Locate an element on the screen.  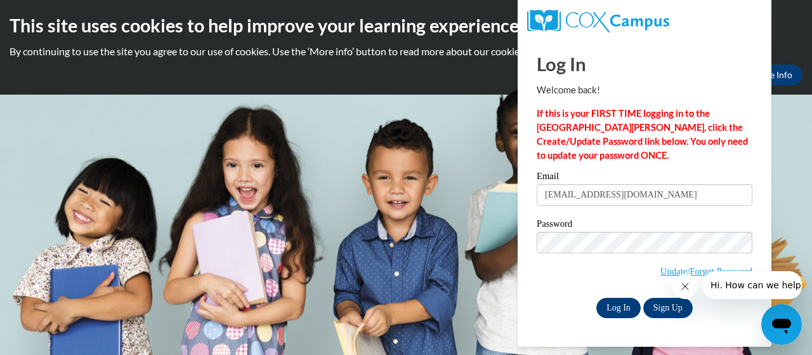
span: Hi. How can we help? is located at coordinates (55, 14).